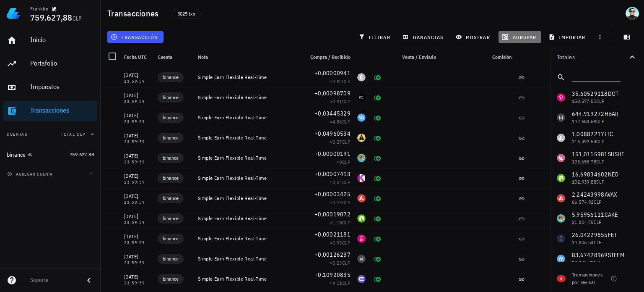 The image size is (644, 292). I want to click on div: IO-icon, so click(361, 98).